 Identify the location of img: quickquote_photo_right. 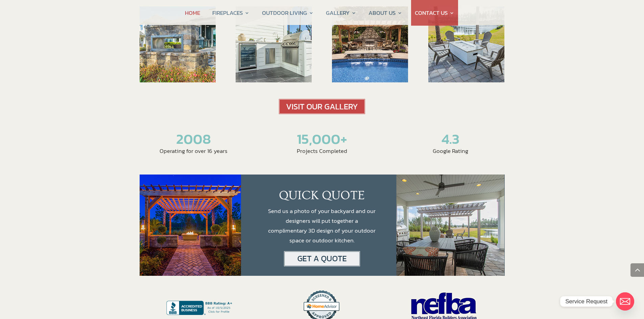
(450, 225).